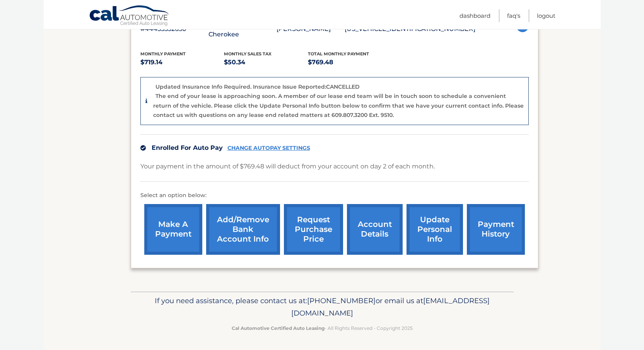 This screenshot has height=350, width=644. I want to click on p: $769.48, so click(350, 62).